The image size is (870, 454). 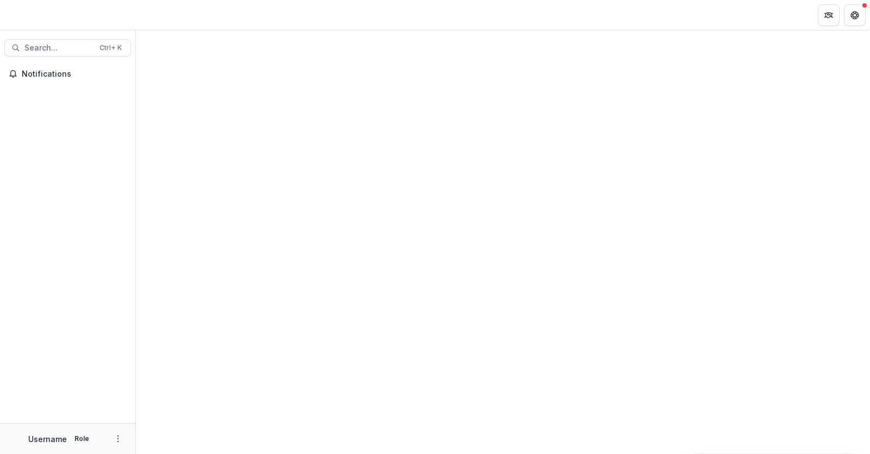 What do you see at coordinates (855, 15) in the screenshot?
I see `button: Get Help` at bounding box center [855, 15].